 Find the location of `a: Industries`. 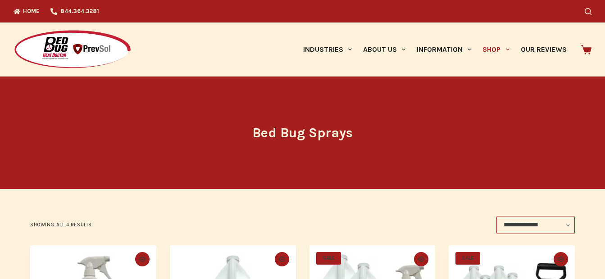

a: Industries is located at coordinates (327, 50).